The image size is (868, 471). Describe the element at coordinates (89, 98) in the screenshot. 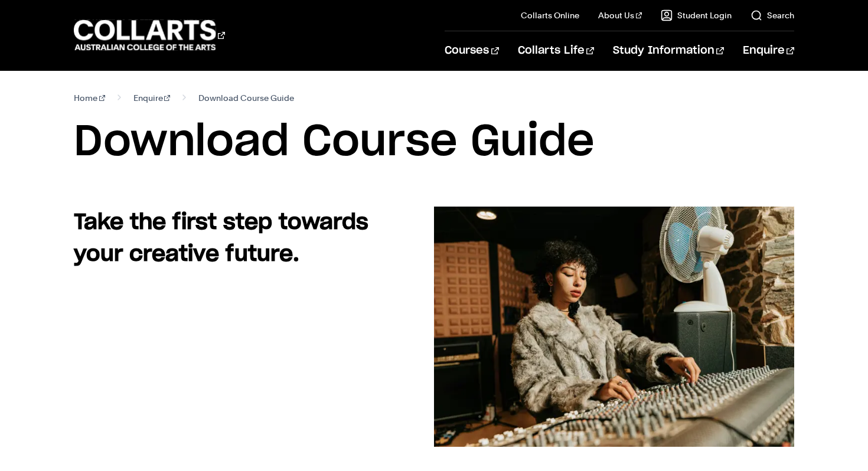

I see `a: Home` at that location.